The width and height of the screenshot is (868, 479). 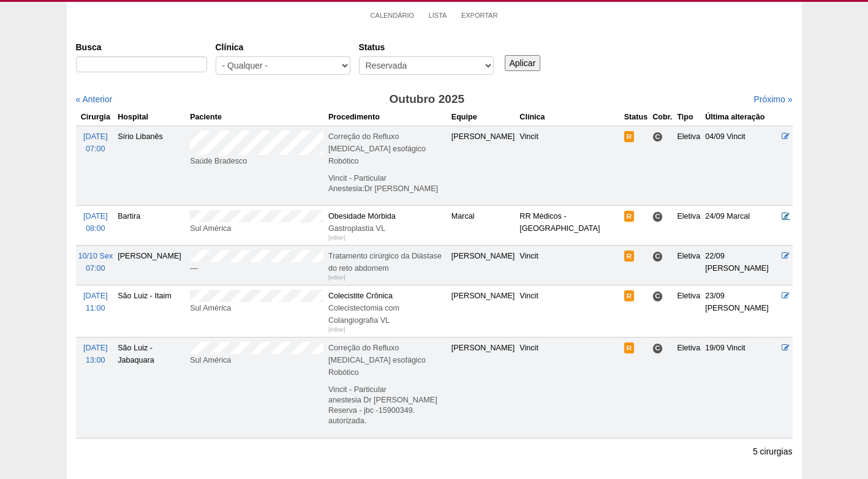 I want to click on th: Hospital, so click(x=151, y=117).